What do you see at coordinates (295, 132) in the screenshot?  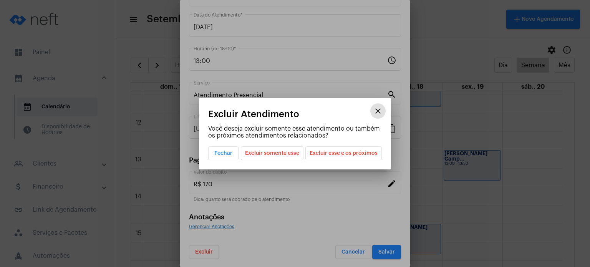 I see `p: Você deseja excluir somente esse atendimento ou também os próximos atendimentos relacionados?` at bounding box center [295, 132].